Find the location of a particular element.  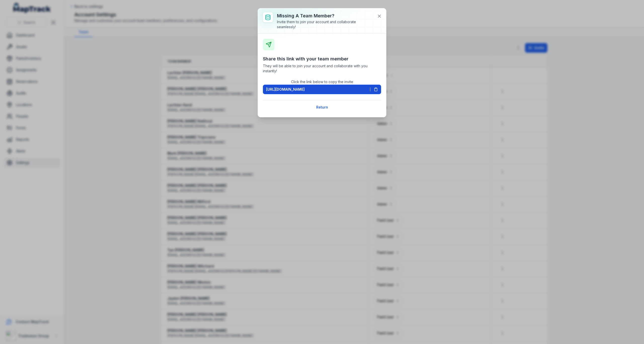

span: Click the link below to copy the invite is located at coordinates (322, 82).